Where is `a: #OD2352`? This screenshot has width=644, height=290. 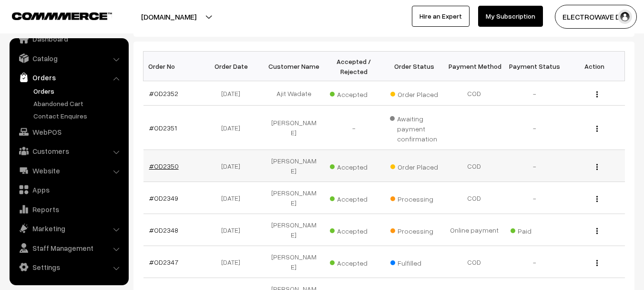
a: #OD2352 is located at coordinates (163, 93).